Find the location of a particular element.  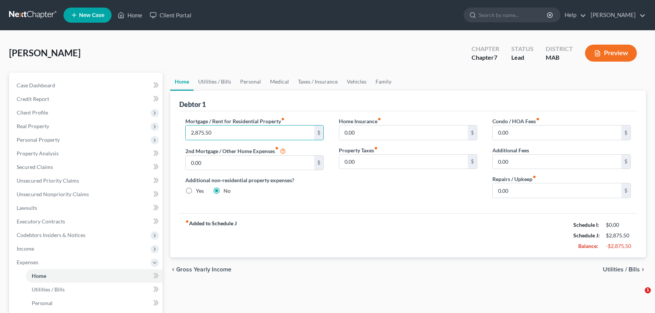

div: -$2,875.50 is located at coordinates (619, 246).